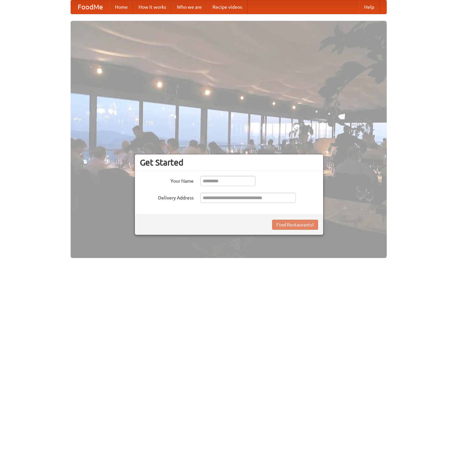 This screenshot has width=457, height=476. I want to click on h3: Get Started, so click(229, 162).